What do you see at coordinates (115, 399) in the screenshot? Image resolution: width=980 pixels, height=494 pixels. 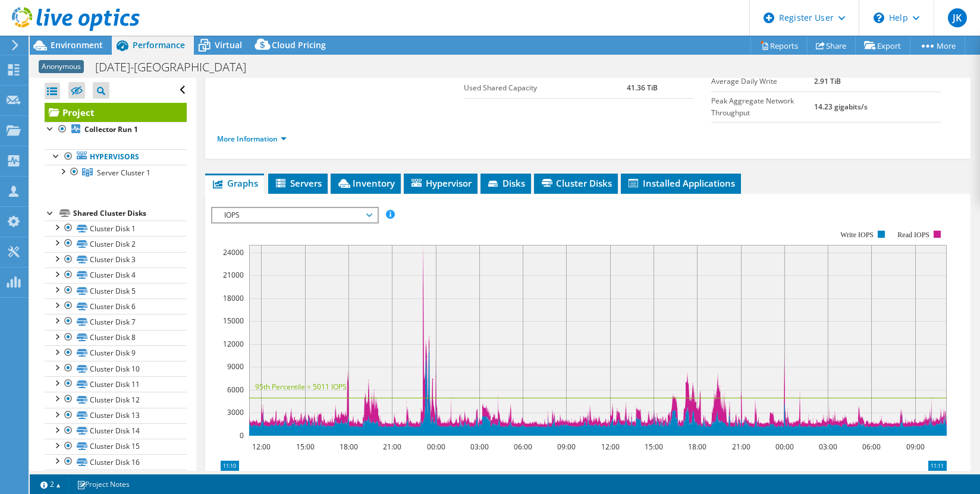 I see `a: Cluster Disk 12` at bounding box center [115, 399].